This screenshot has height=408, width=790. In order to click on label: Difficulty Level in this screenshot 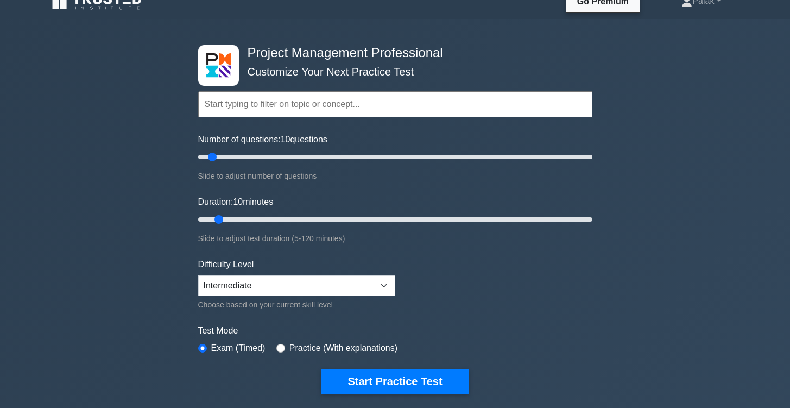, I will do `click(226, 264)`.